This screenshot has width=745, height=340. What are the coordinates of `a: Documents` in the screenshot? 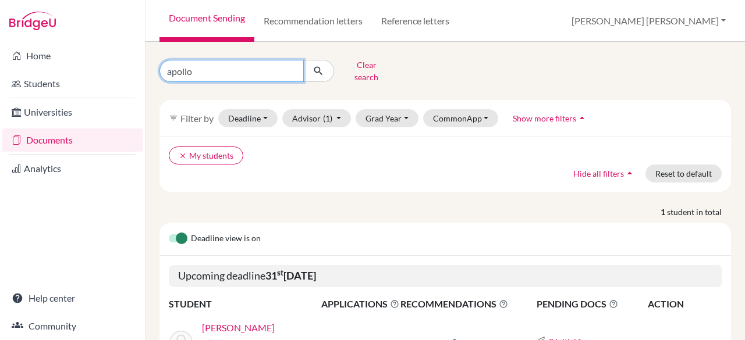 It's located at (72, 140).